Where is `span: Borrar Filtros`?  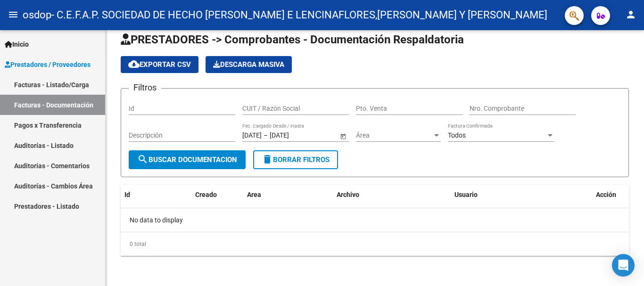
span: Borrar Filtros is located at coordinates (295, 160).